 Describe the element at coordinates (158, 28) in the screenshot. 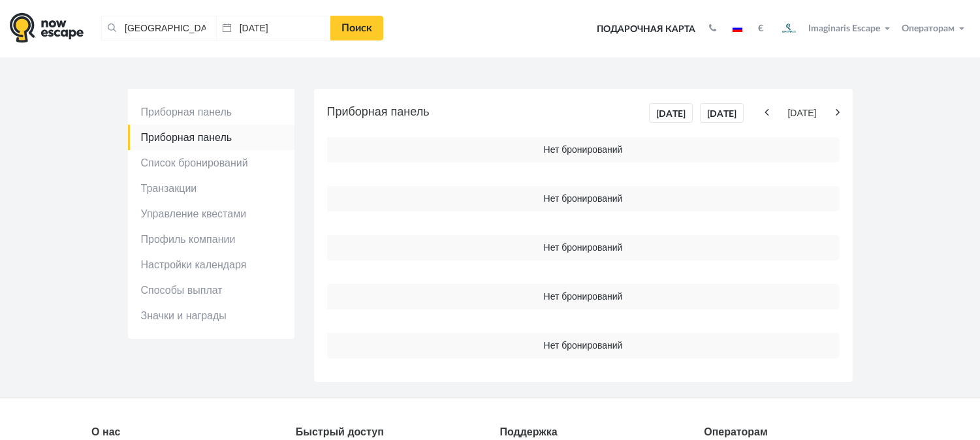

I see `input: Город или название квеста` at that location.